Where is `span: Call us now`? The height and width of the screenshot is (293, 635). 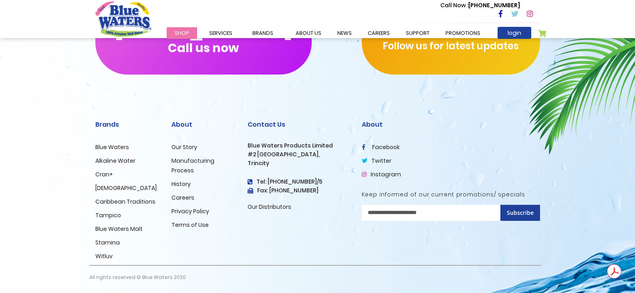
span: Call us now is located at coordinates (203, 48).